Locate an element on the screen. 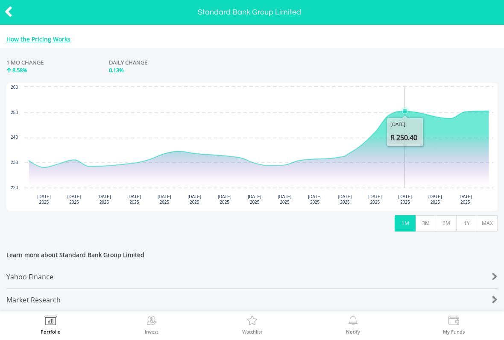  img: View Portfolio is located at coordinates (50, 322).